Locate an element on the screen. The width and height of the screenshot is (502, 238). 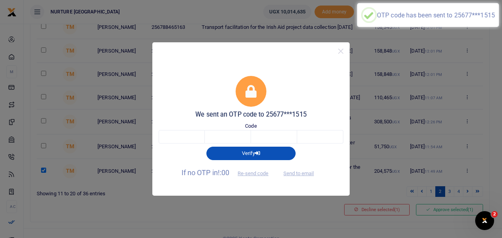
button: Verify is located at coordinates (251, 153).